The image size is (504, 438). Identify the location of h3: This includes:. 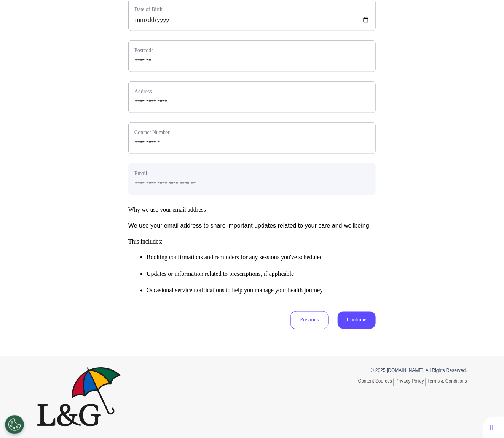
(252, 241).